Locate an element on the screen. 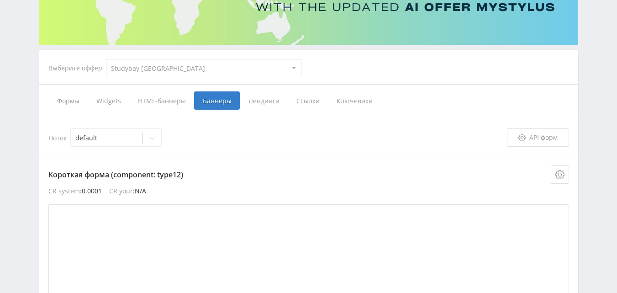  div: Выберите оффер is located at coordinates (77, 68).